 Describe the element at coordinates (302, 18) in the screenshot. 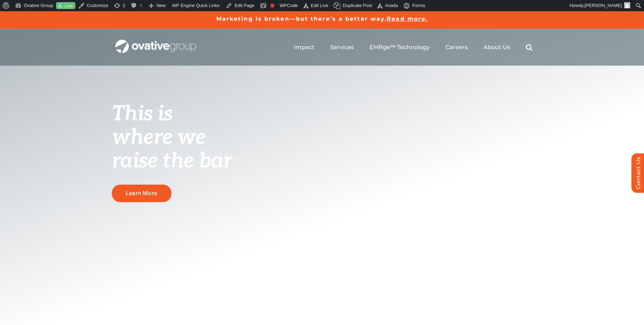

I see `a: Marketing is broken—but there’s a better way.` at that location.